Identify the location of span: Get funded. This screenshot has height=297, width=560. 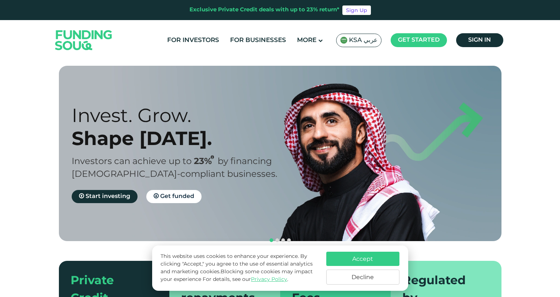
(177, 196).